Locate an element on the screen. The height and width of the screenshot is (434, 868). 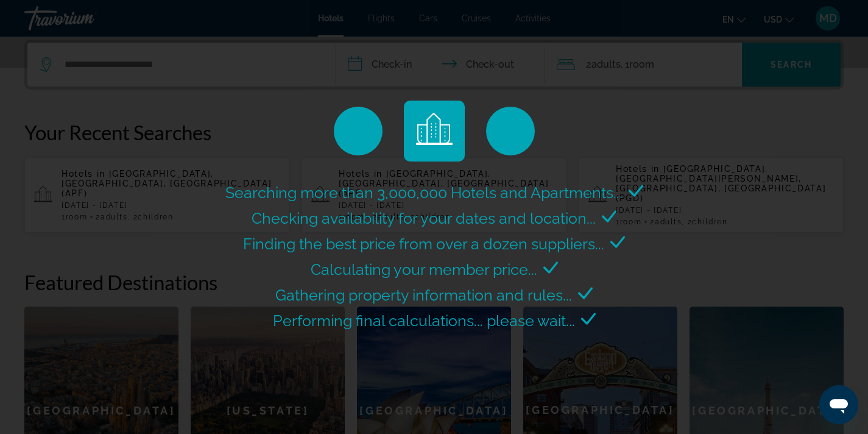
span: Checking availability for your dates and location... is located at coordinates (424, 218).